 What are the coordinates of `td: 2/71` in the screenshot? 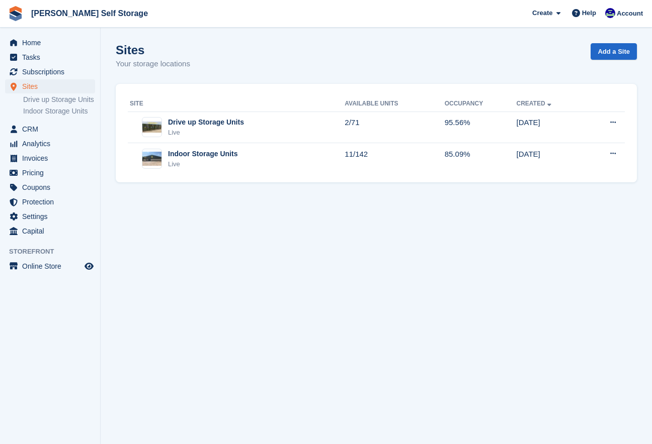 It's located at (394, 127).